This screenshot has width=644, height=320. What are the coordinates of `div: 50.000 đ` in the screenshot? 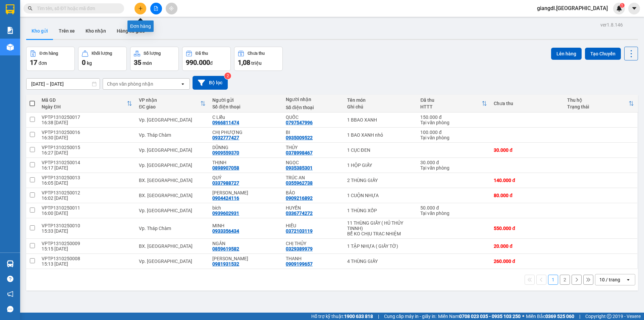 It's located at (453, 208).